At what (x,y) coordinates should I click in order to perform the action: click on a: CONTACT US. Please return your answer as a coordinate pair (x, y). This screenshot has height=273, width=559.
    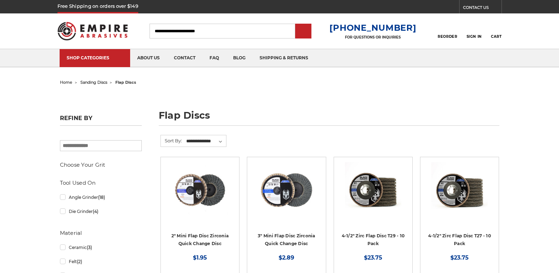
    Looking at the image, I should click on (482, 8).